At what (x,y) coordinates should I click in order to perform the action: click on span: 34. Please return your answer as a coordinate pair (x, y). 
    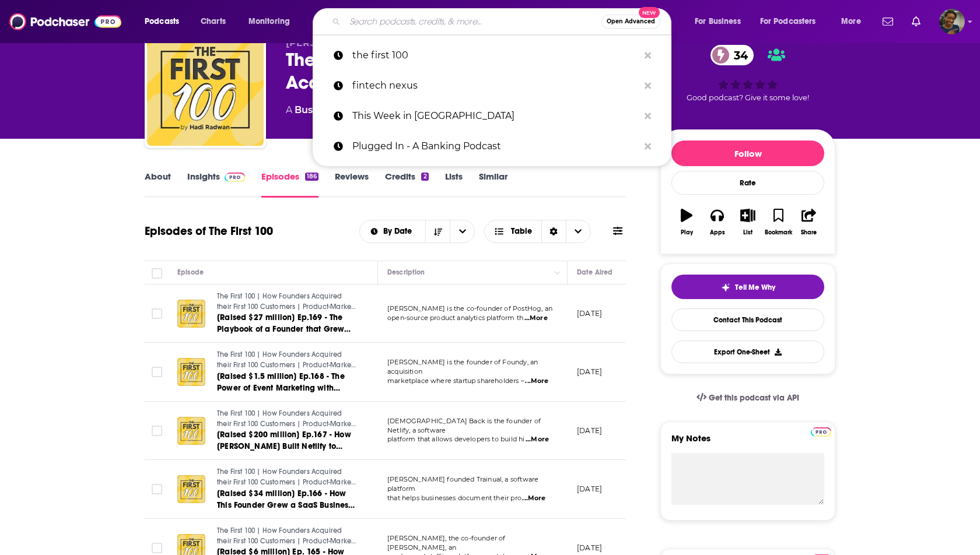
    Looking at the image, I should click on (738, 55).